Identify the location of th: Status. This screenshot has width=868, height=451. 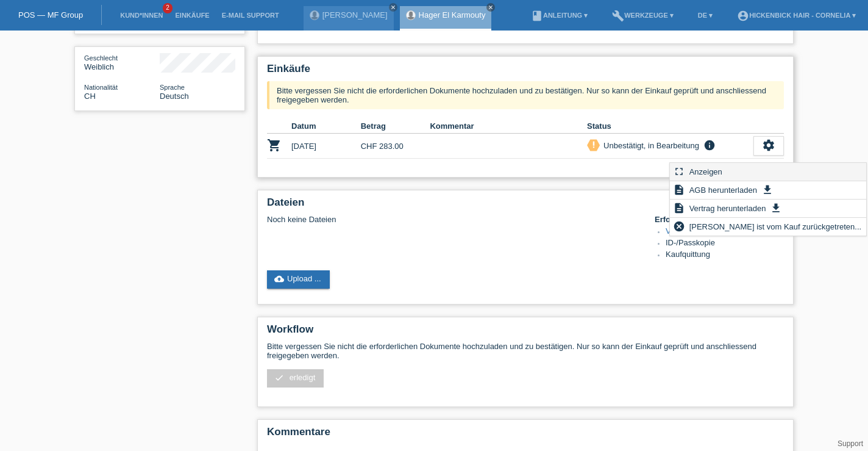
(670, 126).